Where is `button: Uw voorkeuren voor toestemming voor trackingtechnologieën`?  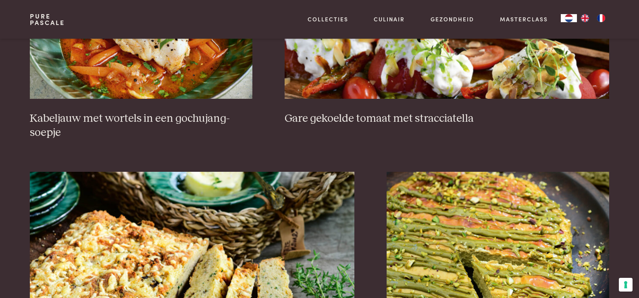
button: Uw voorkeuren voor toestemming voor trackingtechnologieën is located at coordinates (626, 285).